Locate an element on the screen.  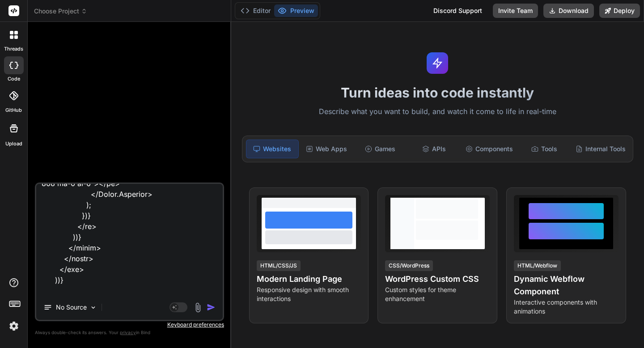
p: No Source is located at coordinates (71, 307).